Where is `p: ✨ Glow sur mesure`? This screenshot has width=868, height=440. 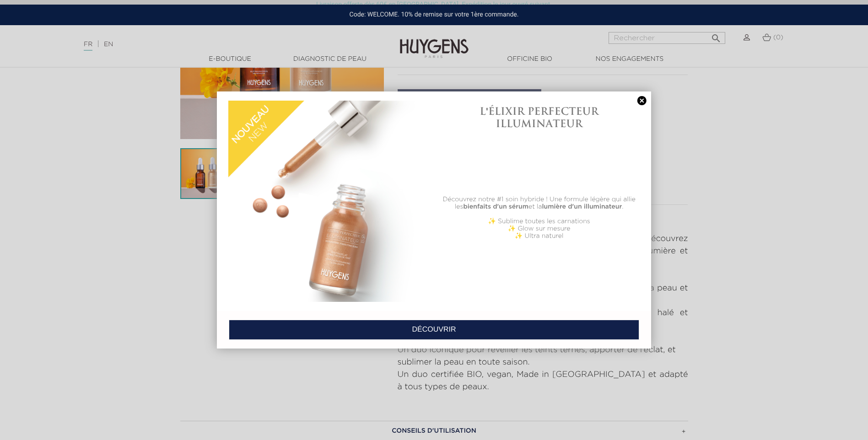
p: ✨ Glow sur mesure is located at coordinates (539, 228).